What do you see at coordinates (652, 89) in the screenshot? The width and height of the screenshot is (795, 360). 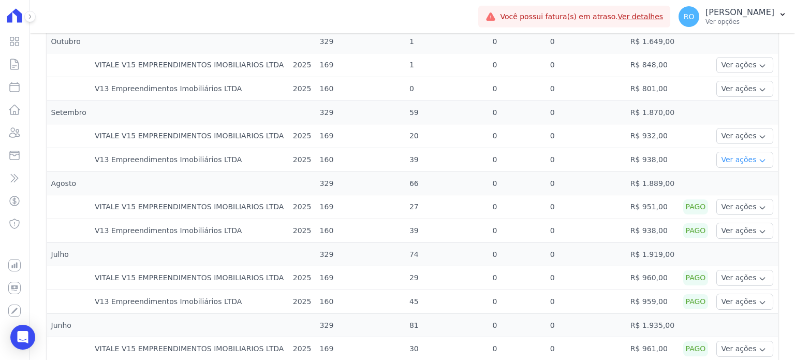 I see `td: R$ 801,00` at bounding box center [652, 89].